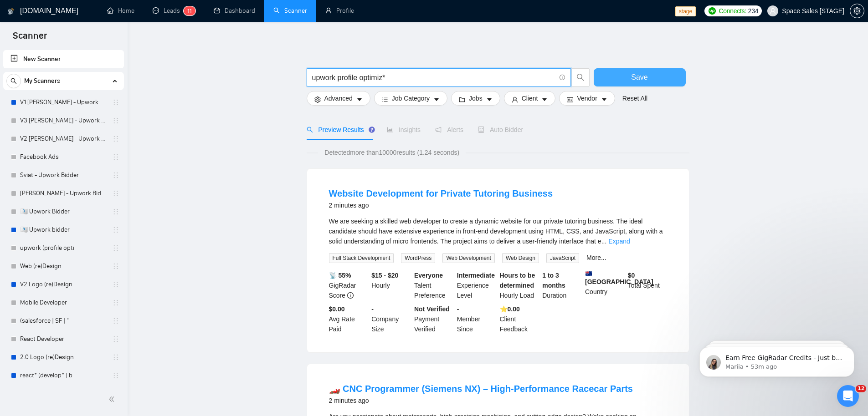 The width and height of the screenshot is (868, 416). I want to click on div: Avg Rate Paid, so click(348, 319).